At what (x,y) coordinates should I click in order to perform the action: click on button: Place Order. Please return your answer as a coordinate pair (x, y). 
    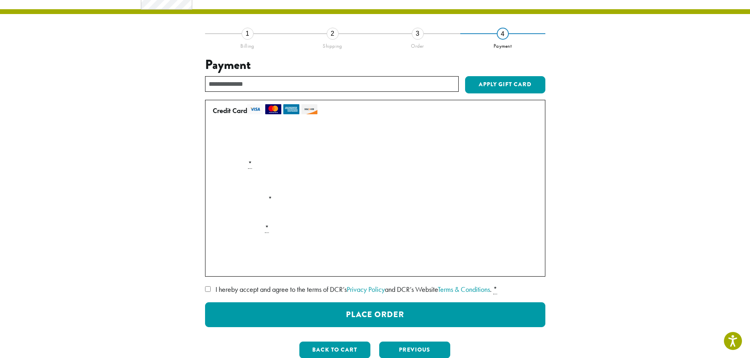
    Looking at the image, I should click on (375, 315).